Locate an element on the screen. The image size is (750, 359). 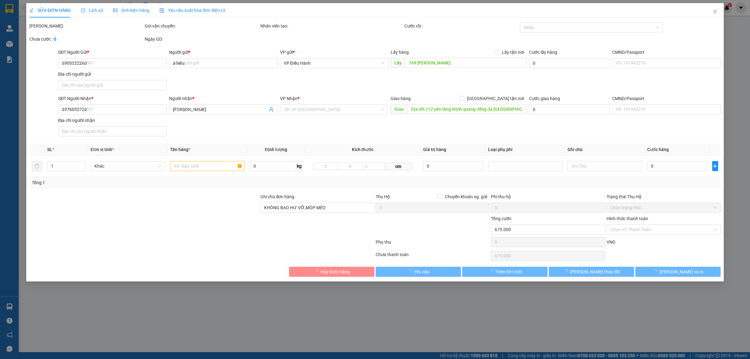
div: SĐT Người Gửi is located at coordinates (112, 52).